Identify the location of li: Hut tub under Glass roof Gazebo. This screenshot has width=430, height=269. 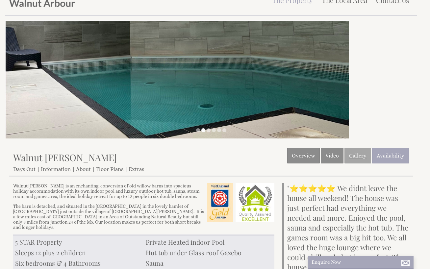
(209, 253).